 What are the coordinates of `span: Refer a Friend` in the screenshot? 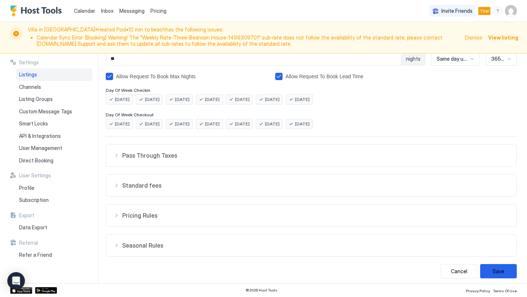 It's located at (35, 255).